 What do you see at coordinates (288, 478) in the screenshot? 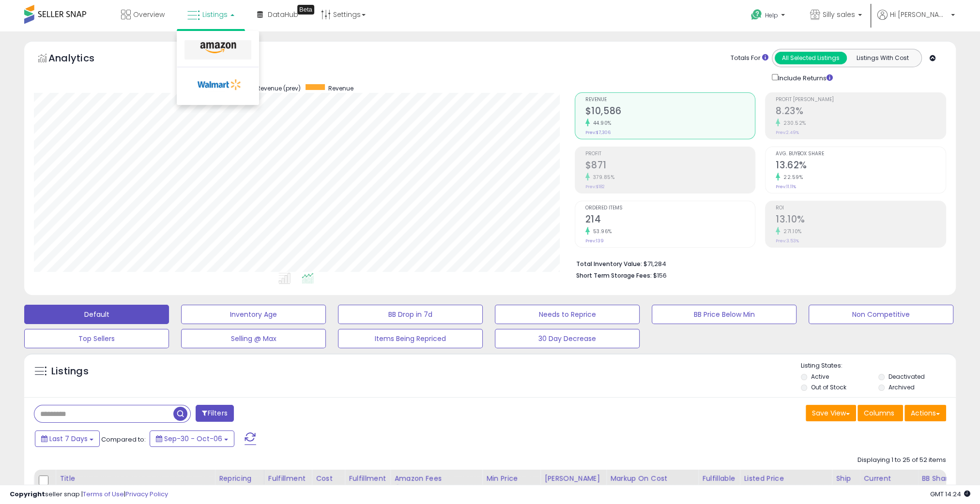
I see `div: Fulfillment` at bounding box center [288, 478].